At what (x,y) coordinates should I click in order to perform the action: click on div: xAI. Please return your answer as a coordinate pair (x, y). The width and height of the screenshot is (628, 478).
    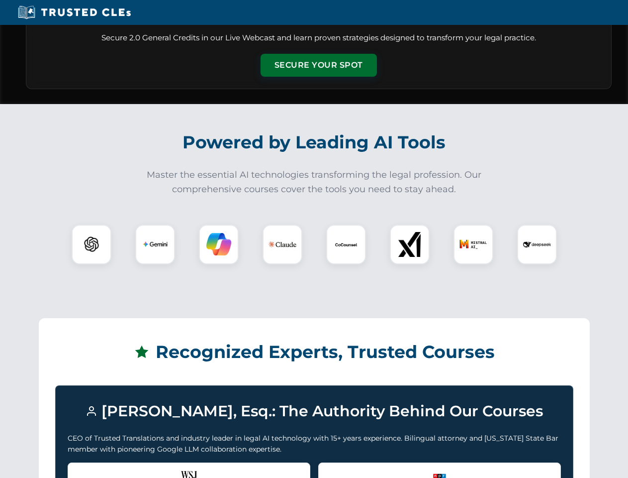
    Looking at the image, I should click on (410, 244).